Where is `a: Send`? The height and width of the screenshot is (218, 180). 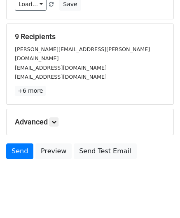 a: Send is located at coordinates (20, 151).